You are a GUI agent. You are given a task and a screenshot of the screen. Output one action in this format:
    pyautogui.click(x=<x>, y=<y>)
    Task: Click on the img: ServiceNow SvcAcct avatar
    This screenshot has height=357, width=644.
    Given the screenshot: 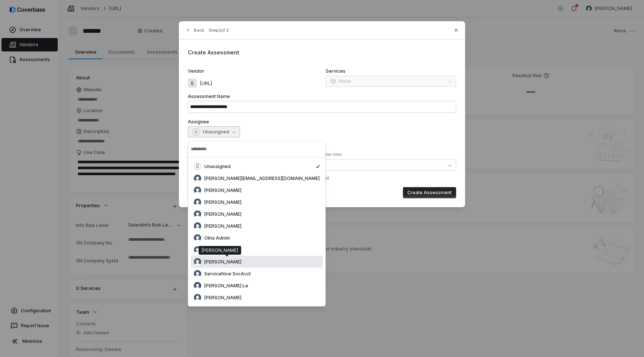 What is the action you would take?
    pyautogui.click(x=197, y=274)
    